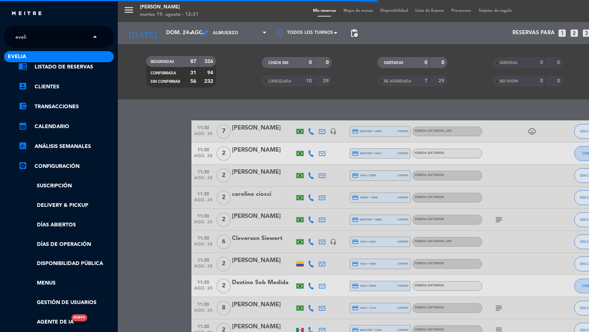  Describe the element at coordinates (66, 127) in the screenshot. I see `a: calendar_monthCalendario` at that location.